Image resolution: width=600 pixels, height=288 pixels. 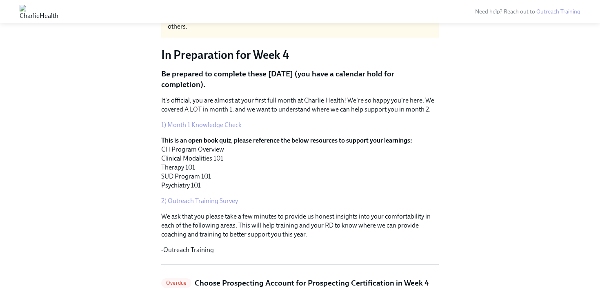 What do you see at coordinates (39, 11) in the screenshot?
I see `img: CharlieHealth` at bounding box center [39, 11].